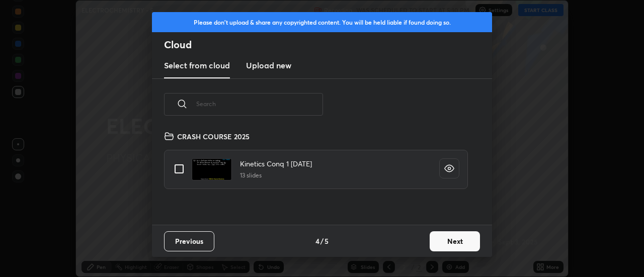 The height and width of the screenshot is (277, 644). What do you see at coordinates (455, 242) in the screenshot?
I see `button: Next` at bounding box center [455, 242].